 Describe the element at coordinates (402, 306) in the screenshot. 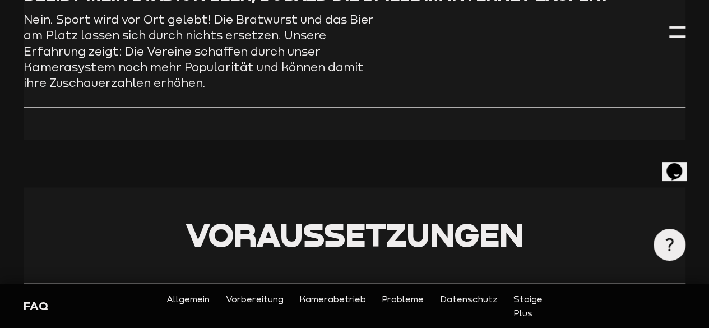

I see `a: Probleme` at that location.